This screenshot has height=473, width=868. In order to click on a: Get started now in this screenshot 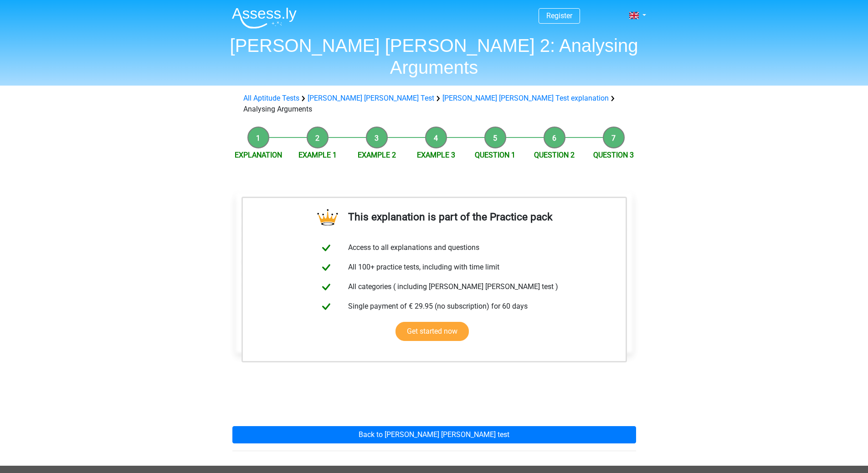, I will do `click(432, 332)`.